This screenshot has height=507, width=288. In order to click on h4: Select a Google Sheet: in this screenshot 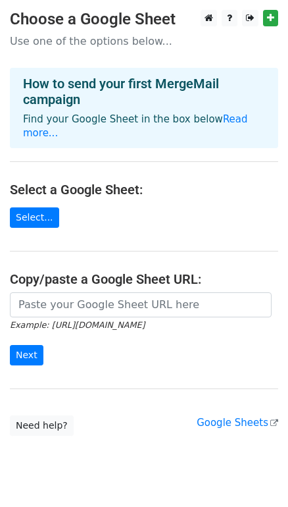, I will do `click(144, 189)`.